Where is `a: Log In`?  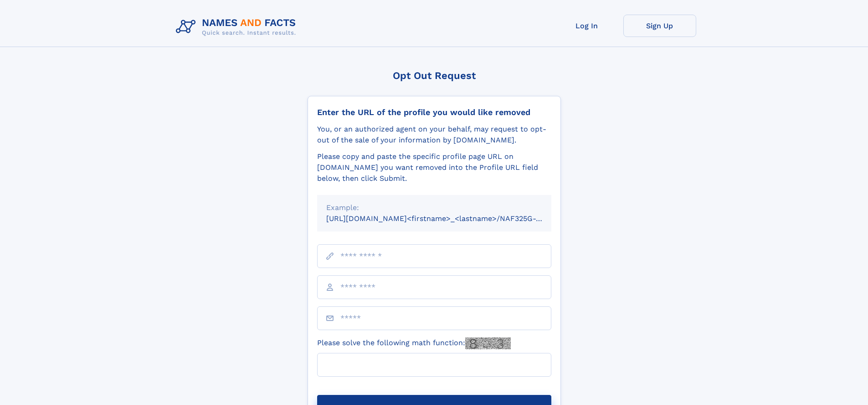 a: Log In is located at coordinates (587, 25).